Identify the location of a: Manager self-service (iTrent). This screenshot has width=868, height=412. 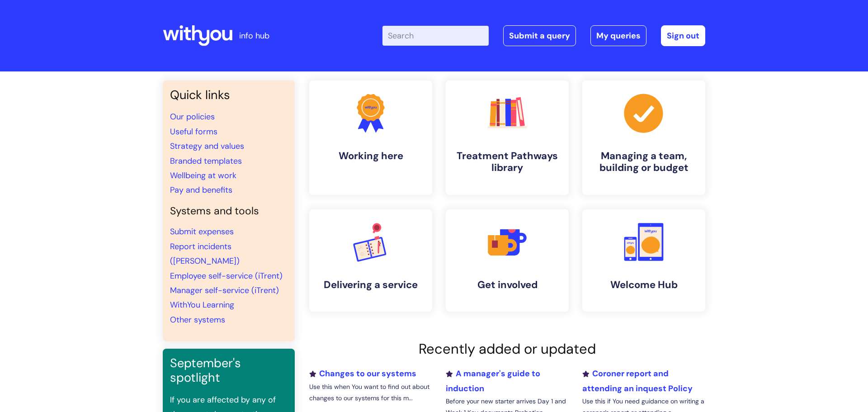
(224, 290).